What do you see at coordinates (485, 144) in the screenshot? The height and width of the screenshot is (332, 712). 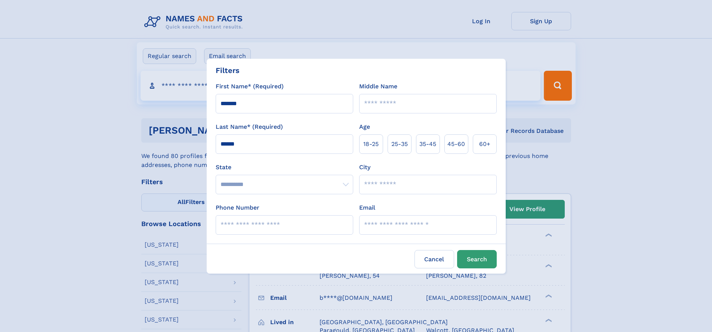 I see `span: 60+` at bounding box center [485, 144].